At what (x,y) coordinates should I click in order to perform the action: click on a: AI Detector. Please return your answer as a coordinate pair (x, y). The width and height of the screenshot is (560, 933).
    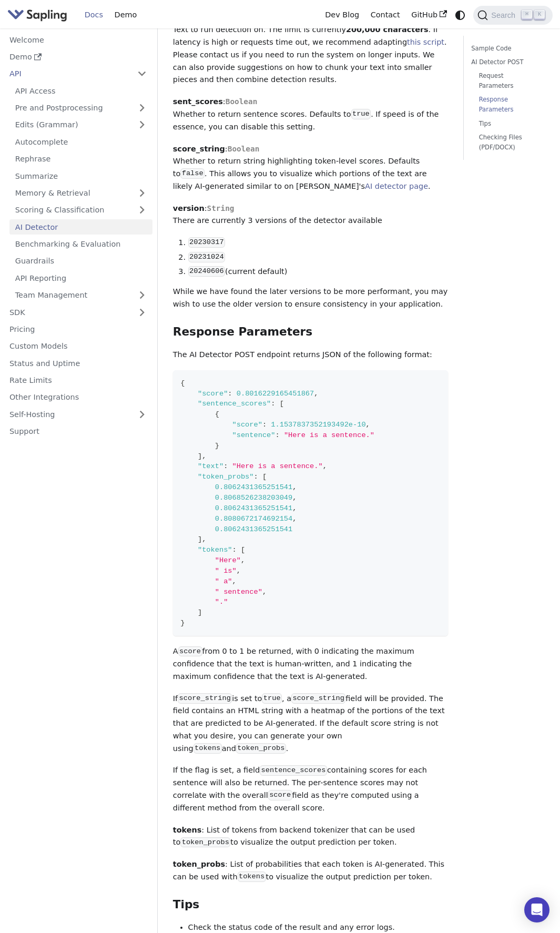
    Looking at the image, I should click on (81, 227).